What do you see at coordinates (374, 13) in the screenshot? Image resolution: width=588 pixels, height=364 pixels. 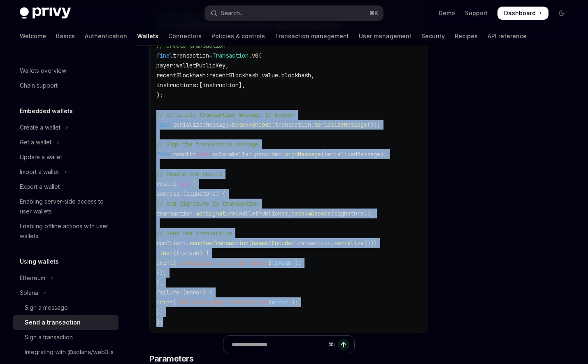 I see `span: ⌘ K` at bounding box center [374, 13].